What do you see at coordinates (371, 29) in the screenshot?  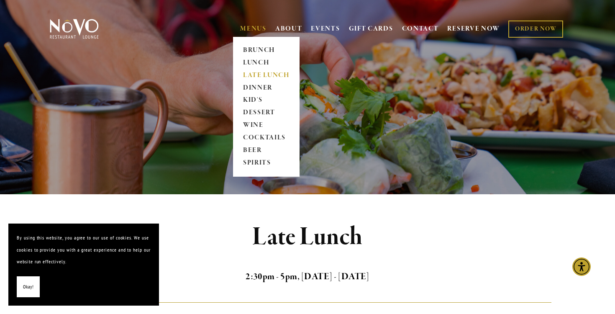 I see `a: GIFT CARDS` at bounding box center [371, 29].